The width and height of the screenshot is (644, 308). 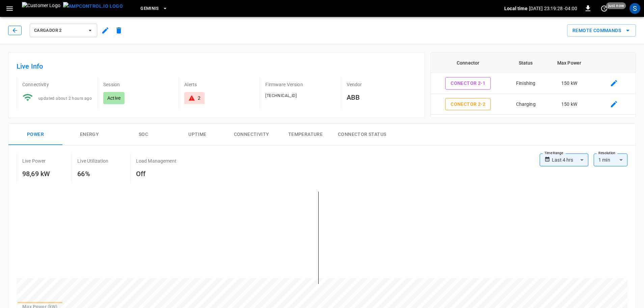 I want to click on button: Connectivity, so click(x=251, y=134).